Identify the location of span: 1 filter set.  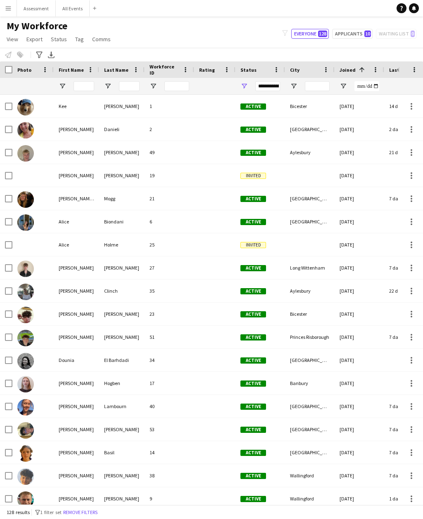
(51, 512).